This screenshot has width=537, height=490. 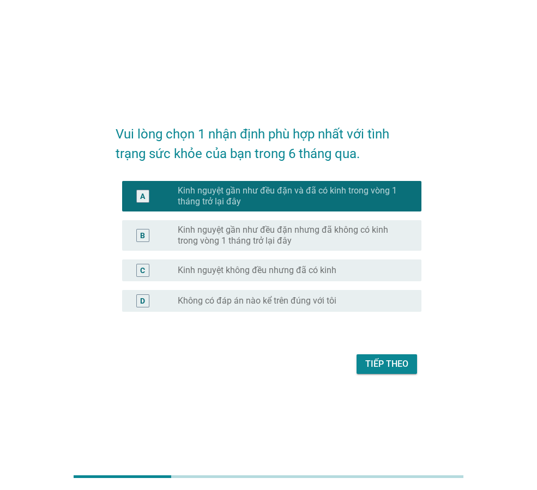 I want to click on label: Không có đáp án nào kể trên đúng với tôi, so click(x=257, y=301).